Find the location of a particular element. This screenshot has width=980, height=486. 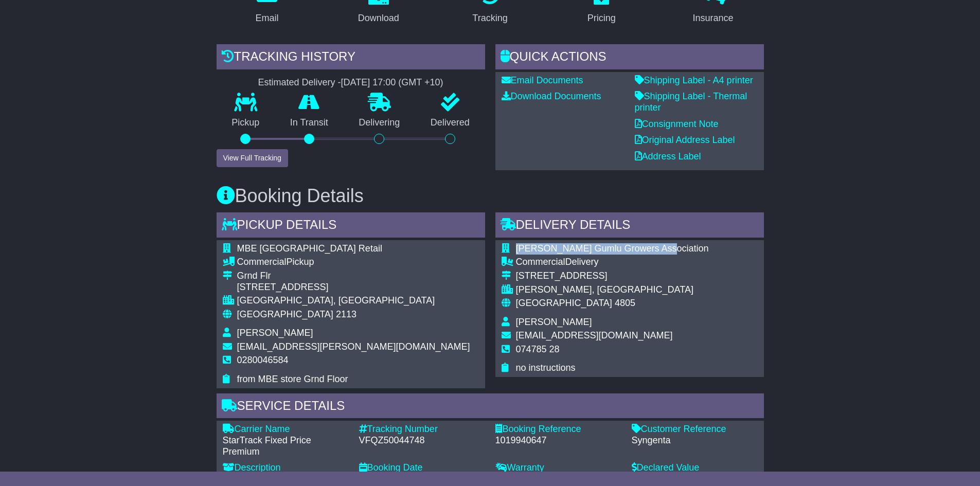

div: Tracking Number is located at coordinates (422, 429).